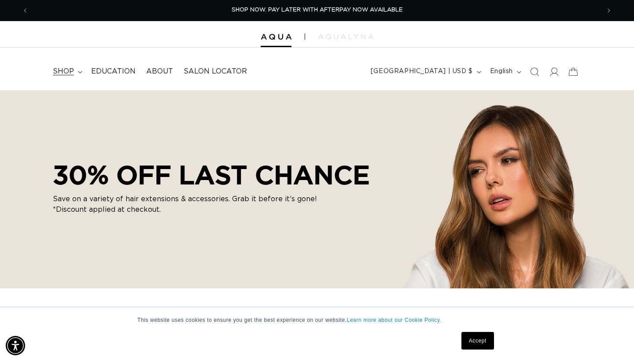 Image resolution: width=634 pixels, height=361 pixels. I want to click on span: About, so click(159, 71).